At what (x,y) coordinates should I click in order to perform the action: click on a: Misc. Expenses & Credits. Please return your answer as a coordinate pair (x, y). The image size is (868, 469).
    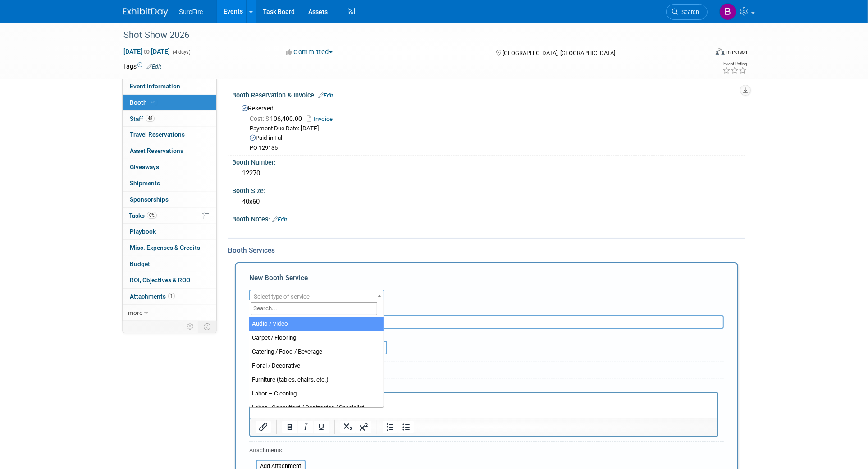
    Looking at the image, I should click on (169, 247).